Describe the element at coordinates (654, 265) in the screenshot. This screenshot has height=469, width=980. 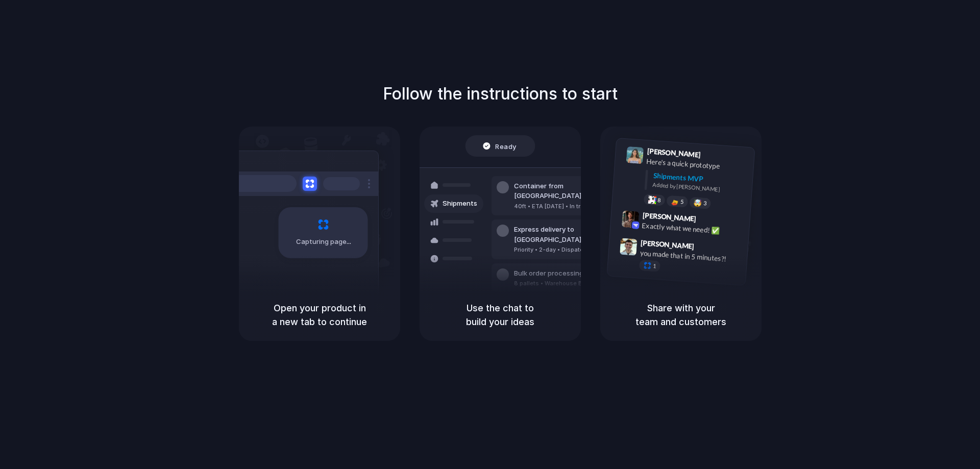
I see `span: 1` at that location.